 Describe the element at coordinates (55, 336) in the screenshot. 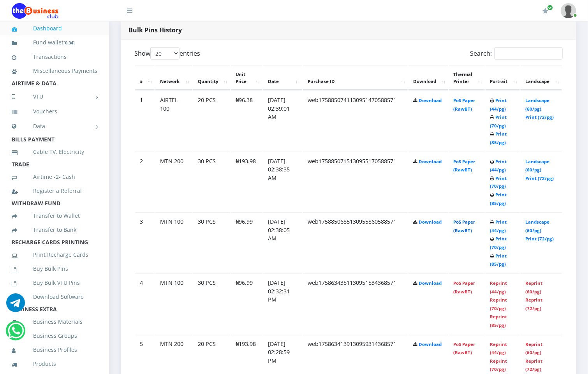

I see `a: Business Groups` at that location.